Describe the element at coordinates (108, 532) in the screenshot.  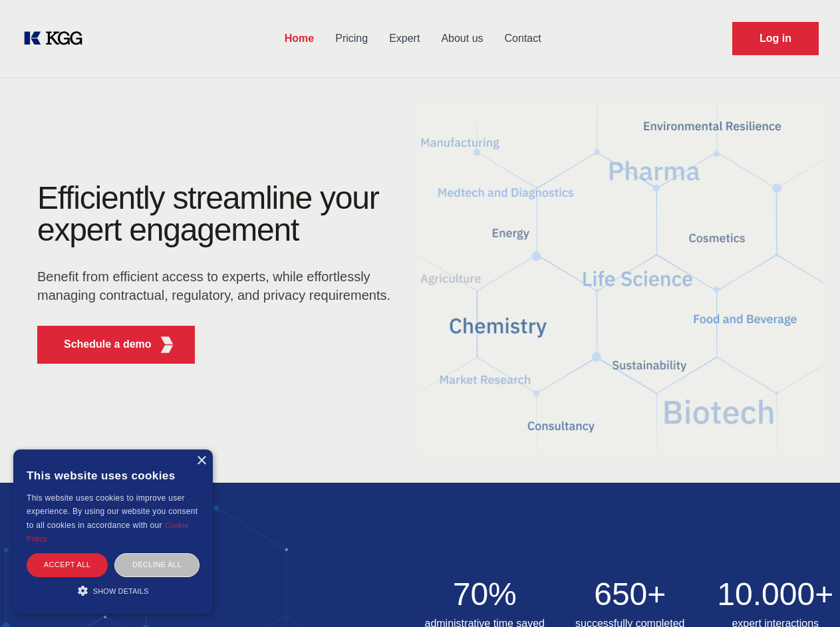
I see `a: Cookie Policy` at that location.